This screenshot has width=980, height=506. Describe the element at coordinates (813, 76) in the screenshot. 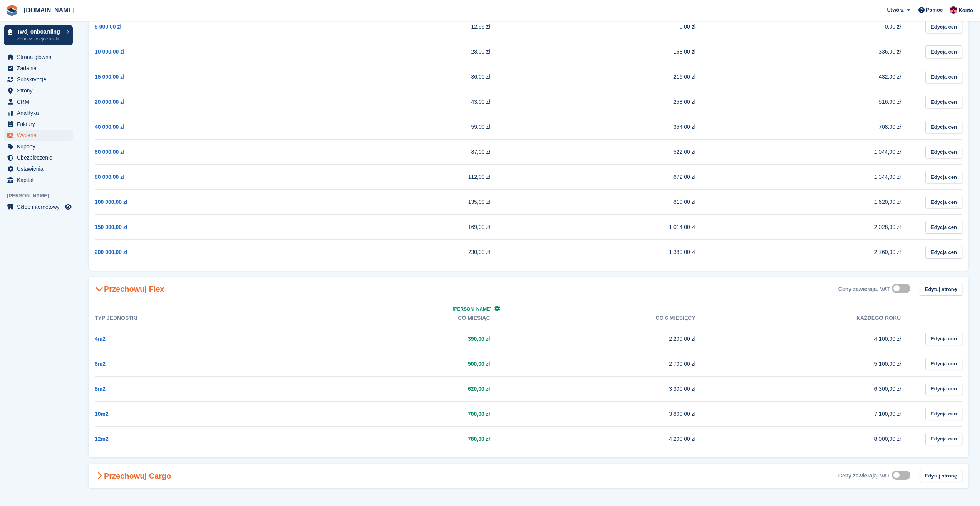

I see `td: 432,00 zł` at that location.